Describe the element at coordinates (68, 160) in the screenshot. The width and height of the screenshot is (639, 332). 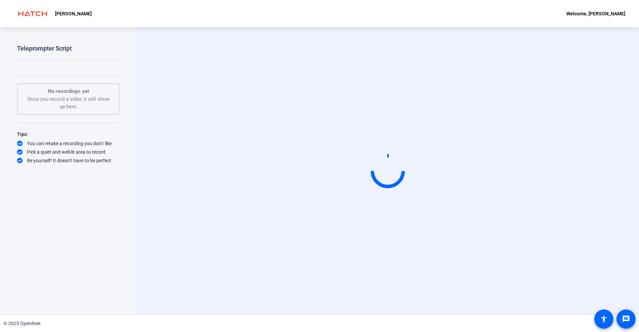
I see `div: Be yourself! It doesn’t have to be perfect` at that location.